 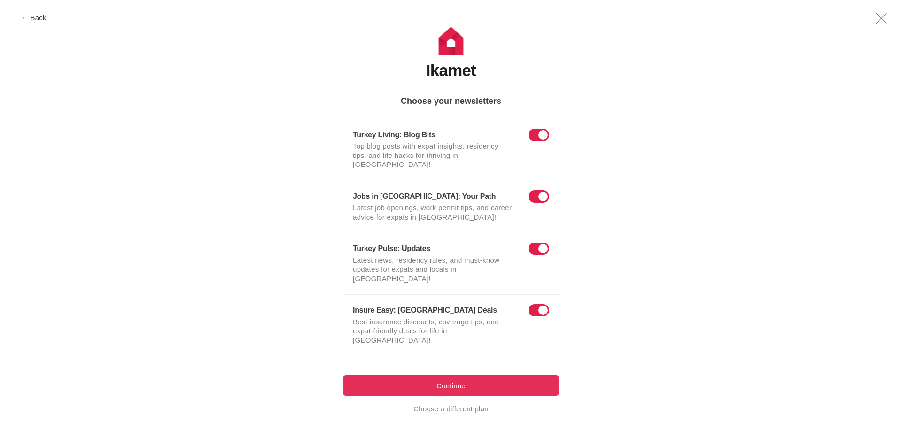 What do you see at coordinates (433, 155) in the screenshot?
I see `p: Top blog posts with expat insights, residency tips, and life hacks for thriving in [GEOGRAPHIC_DA...` at bounding box center [433, 155].